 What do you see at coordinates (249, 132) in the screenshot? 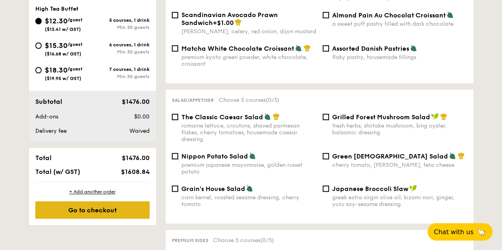
I see `div: romaine lettuce, croutons, shaved parmesan flakes, cherry tomatoes, housemade caesar dressing` at bounding box center [249, 132].